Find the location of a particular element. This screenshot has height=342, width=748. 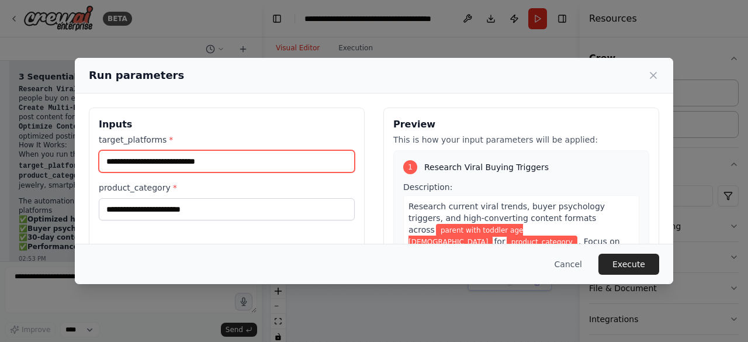

h3: Preview is located at coordinates (521, 125).